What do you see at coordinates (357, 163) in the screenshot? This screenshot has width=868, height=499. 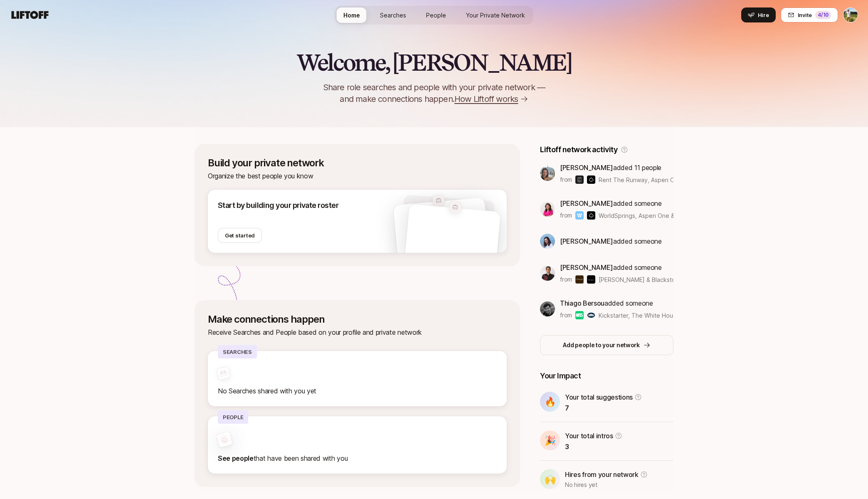 I see `p: Build your private network` at bounding box center [357, 163].